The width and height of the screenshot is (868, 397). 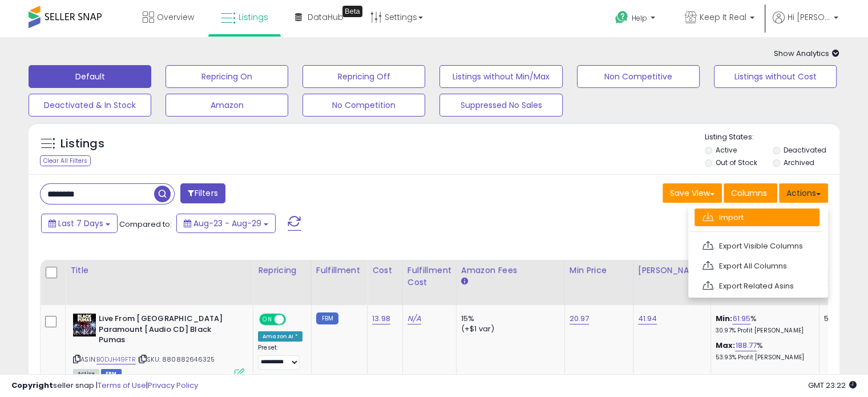 What do you see at coordinates (80, 224) in the screenshot?
I see `span: Last 7 Days` at bounding box center [80, 224].